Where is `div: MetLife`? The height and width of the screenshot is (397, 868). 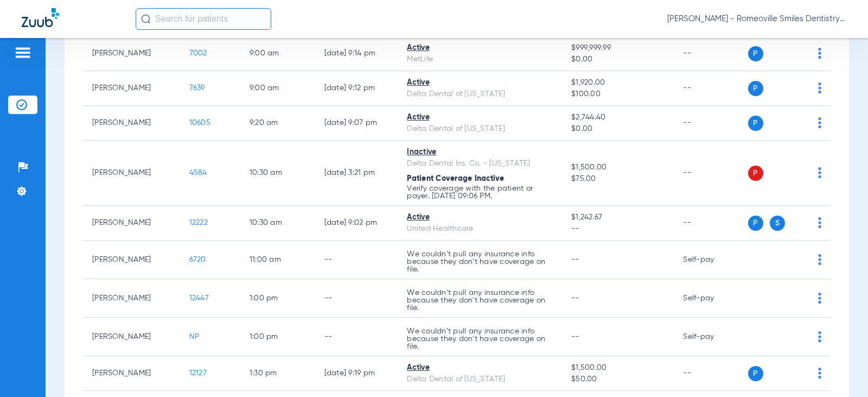 div: MetLife is located at coordinates (480, 59).